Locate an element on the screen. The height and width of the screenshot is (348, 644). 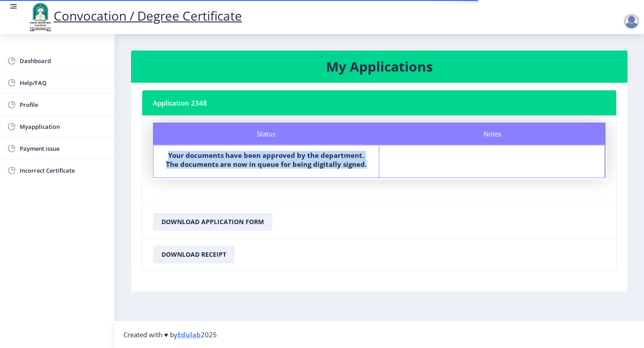
div: Status is located at coordinates (266, 134).